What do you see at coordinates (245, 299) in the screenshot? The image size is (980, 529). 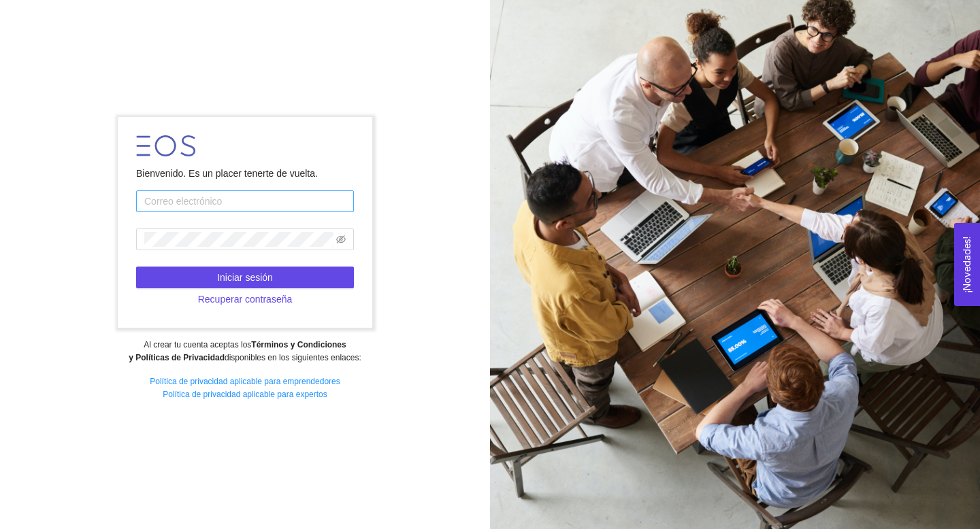 I see `a: Recuperar contraseña` at bounding box center [245, 299].